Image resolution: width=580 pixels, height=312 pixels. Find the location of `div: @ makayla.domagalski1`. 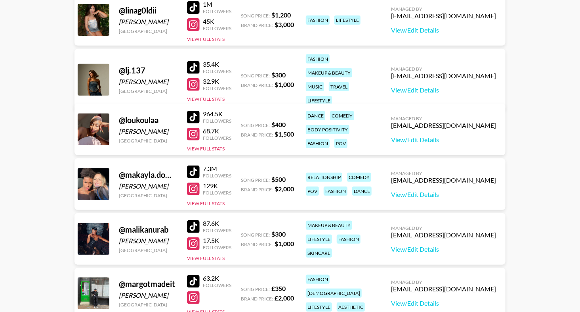

div: @ makayla.domagalski1 is located at coordinates (148, 174).